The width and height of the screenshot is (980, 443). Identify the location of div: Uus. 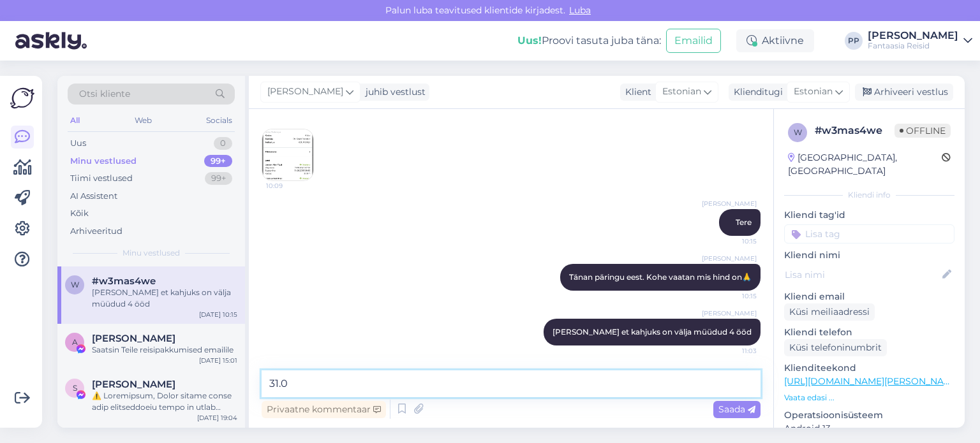
(78, 143).